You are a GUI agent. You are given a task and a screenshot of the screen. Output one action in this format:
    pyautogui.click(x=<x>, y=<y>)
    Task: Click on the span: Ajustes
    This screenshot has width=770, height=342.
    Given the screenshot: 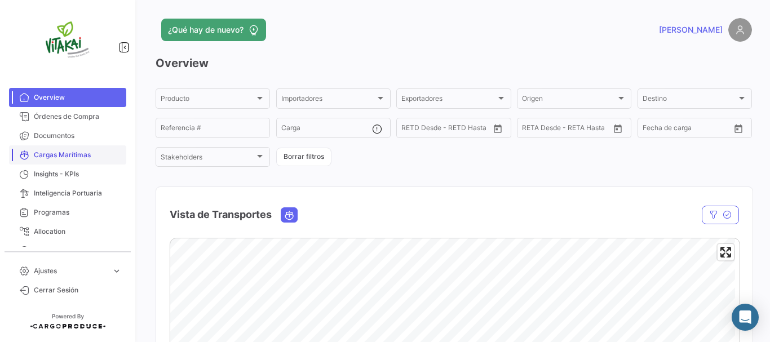 What is the action you would take?
    pyautogui.click(x=70, y=271)
    